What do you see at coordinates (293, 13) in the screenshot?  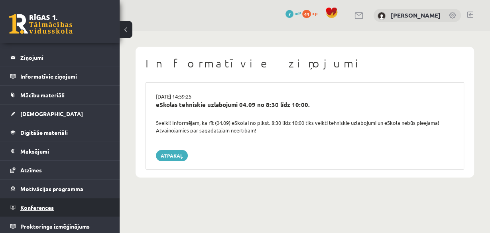 I see `a: 7 mP` at bounding box center [293, 13].